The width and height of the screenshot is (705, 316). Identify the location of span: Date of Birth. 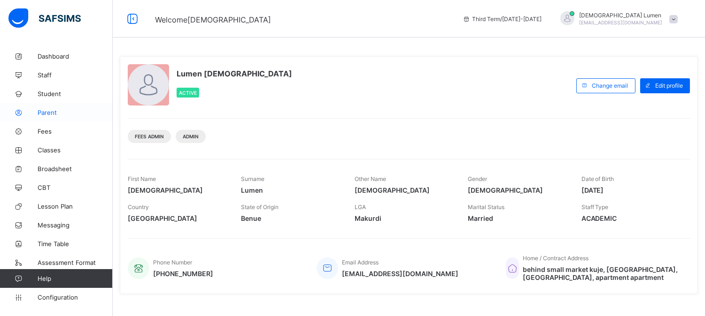
(598, 179).